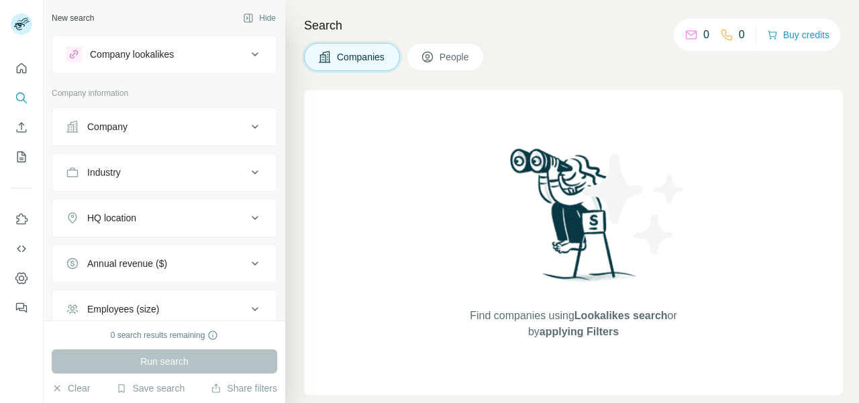  Describe the element at coordinates (21, 157) in the screenshot. I see `button: My lists` at that location.